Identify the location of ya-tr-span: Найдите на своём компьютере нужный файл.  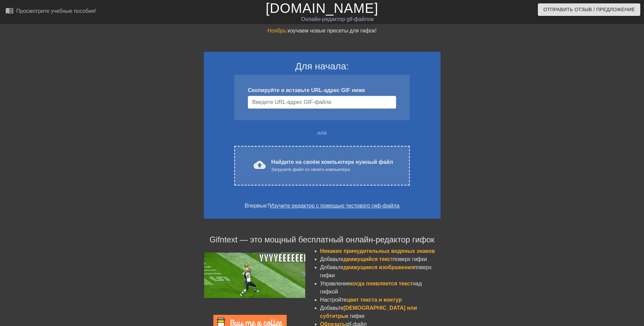
(332, 162).